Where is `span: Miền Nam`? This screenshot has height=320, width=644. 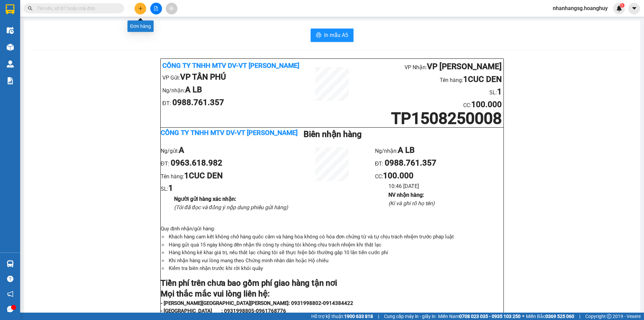 span: Miền Nam is located at coordinates (479, 316).